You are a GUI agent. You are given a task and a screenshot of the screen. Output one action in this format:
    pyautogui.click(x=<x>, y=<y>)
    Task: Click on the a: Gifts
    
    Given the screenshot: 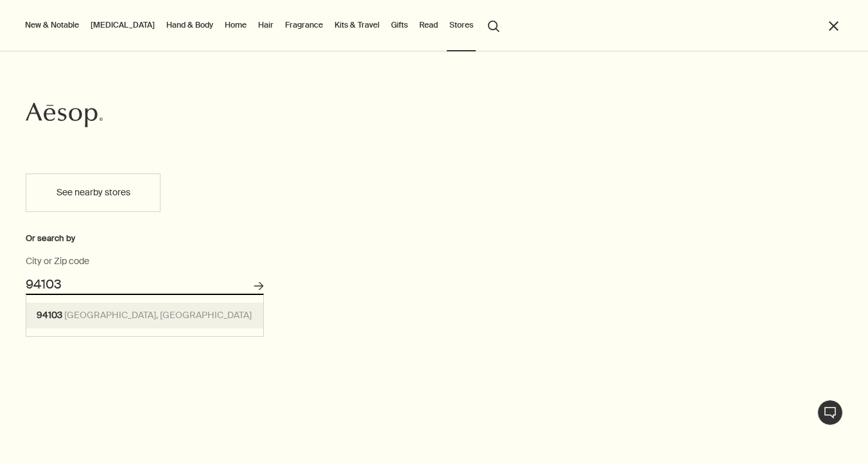 What is the action you would take?
    pyautogui.click(x=399, y=25)
    